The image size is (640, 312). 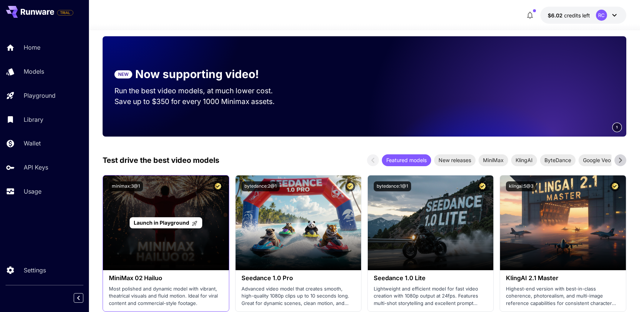 What do you see at coordinates (455, 160) in the screenshot?
I see `div: New releases` at bounding box center [455, 160].